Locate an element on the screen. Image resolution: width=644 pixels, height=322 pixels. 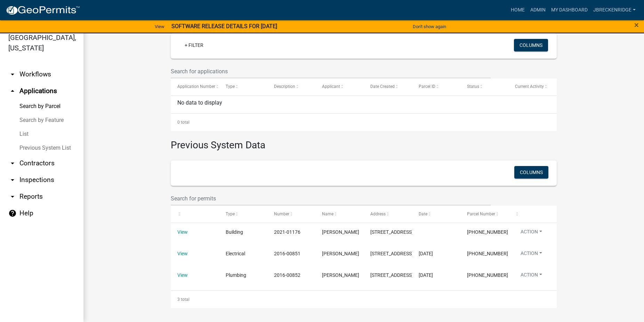
span: Plumbing is located at coordinates (236, 275).